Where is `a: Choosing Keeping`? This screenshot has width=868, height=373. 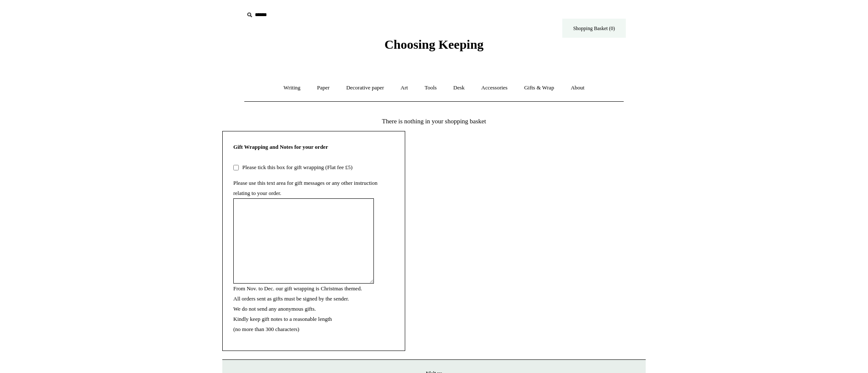 a: Choosing Keeping is located at coordinates (434, 47).